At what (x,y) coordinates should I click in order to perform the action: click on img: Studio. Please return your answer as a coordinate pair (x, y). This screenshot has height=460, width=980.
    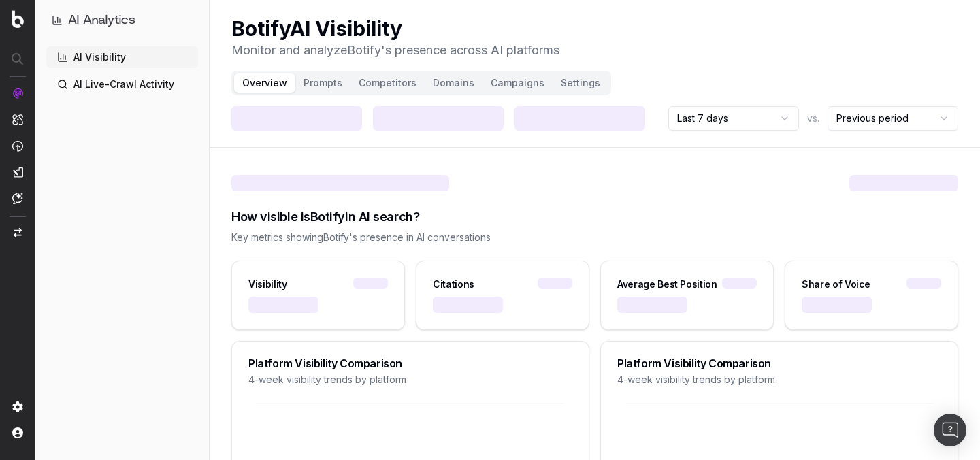
    Looking at the image, I should click on (18, 172).